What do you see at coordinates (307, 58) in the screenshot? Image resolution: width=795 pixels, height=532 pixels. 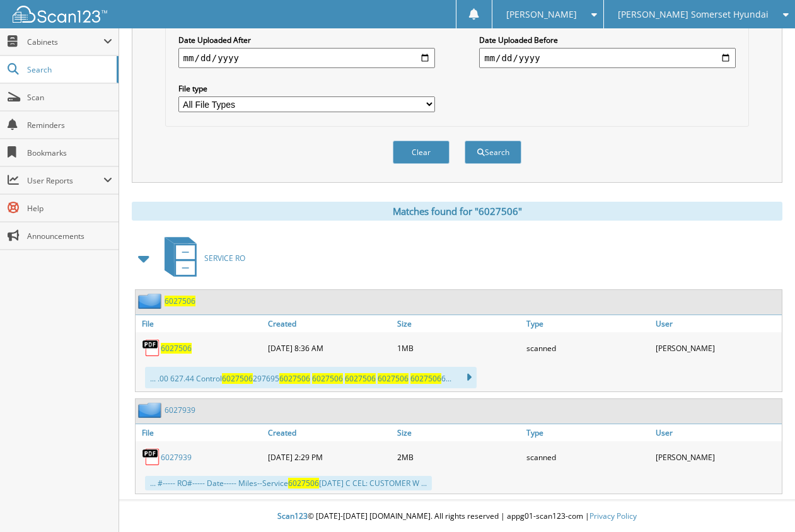 I see `input: start` at bounding box center [307, 58].